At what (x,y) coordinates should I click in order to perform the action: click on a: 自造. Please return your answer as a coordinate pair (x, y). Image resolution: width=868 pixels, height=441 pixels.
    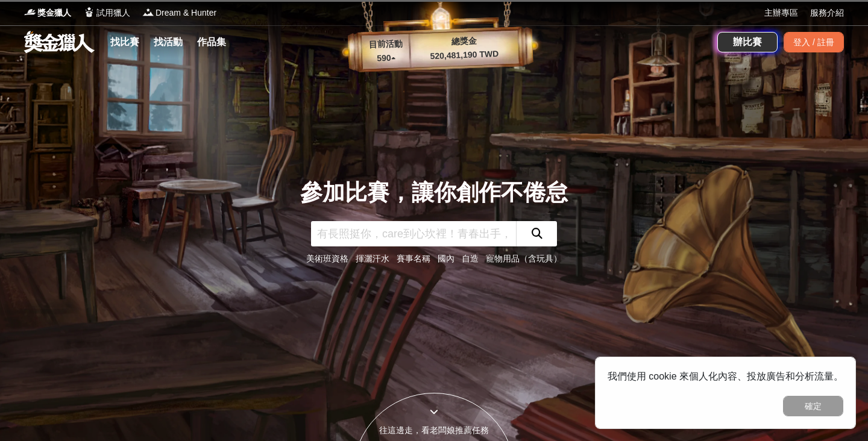
    Looking at the image, I should click on (470, 259).